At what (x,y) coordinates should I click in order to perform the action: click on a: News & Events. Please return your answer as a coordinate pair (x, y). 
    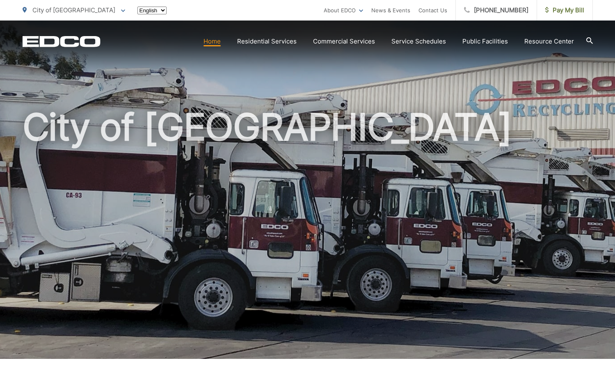
    Looking at the image, I should click on (391, 10).